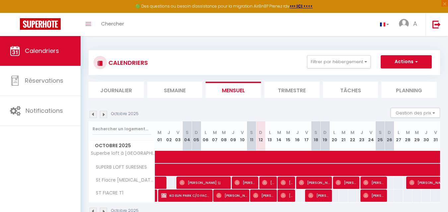 Image resolution: width=448 pixels, height=212 pixels. Describe the element at coordinates (334, 136) in the screenshot. I see `th: 20` at that location.